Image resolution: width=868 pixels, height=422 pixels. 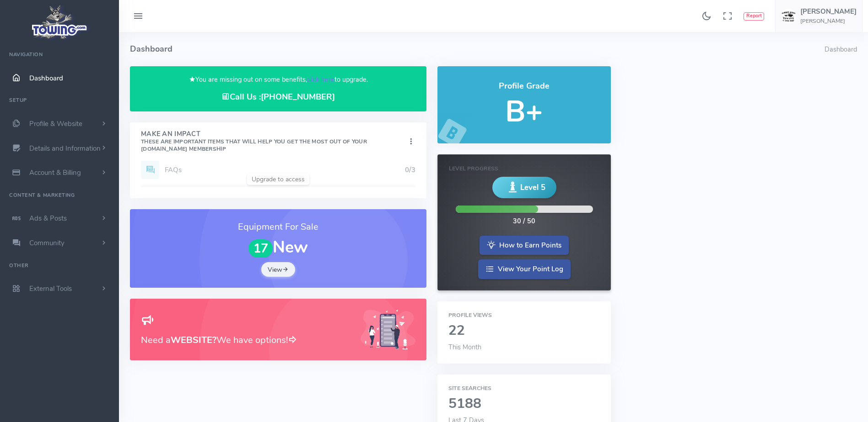 What do you see at coordinates (754, 17) in the screenshot?
I see `button: Report` at bounding box center [754, 17].